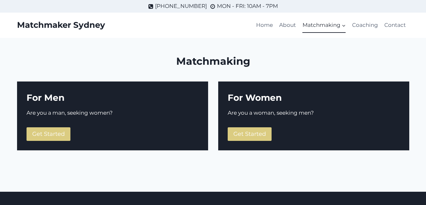 This screenshot has width=426, height=205. Describe the element at coordinates (112, 98) in the screenshot. I see `h2: For Men` at that location.